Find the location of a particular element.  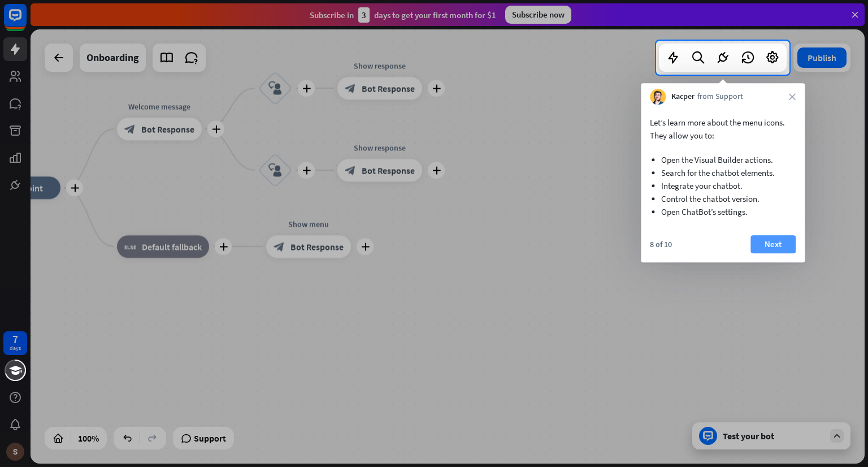

li: Control the chatbot version. is located at coordinates (723, 199).